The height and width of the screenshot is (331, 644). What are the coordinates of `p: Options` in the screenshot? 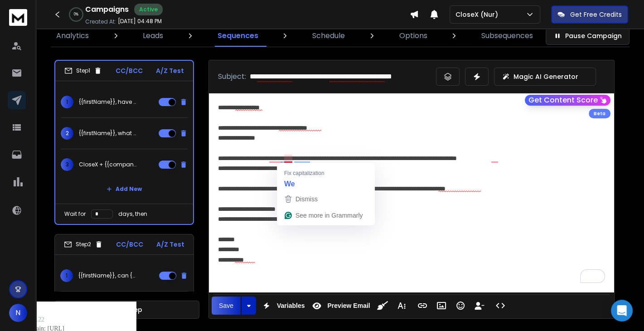 It's located at (413, 36).